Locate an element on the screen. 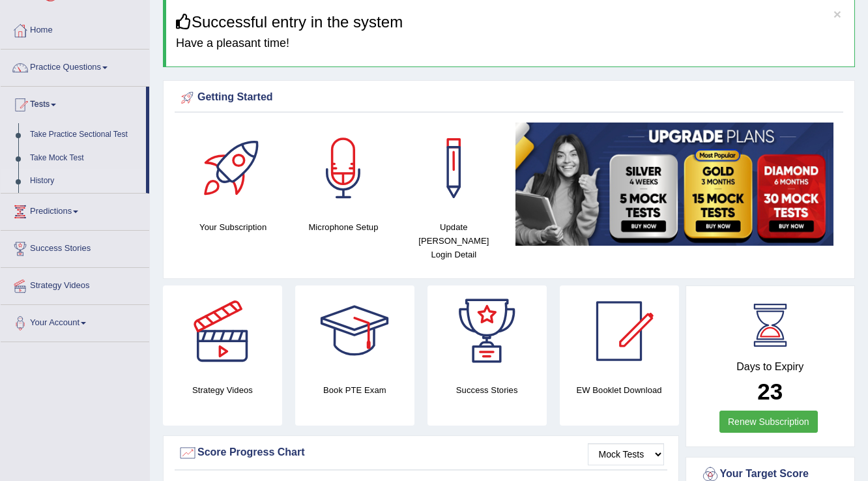 The width and height of the screenshot is (868, 481). a: Predictions is located at coordinates (75, 210).